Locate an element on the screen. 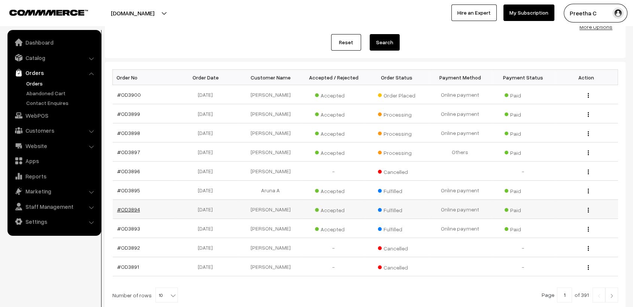 This screenshot has height=307, width=633. a: Apps is located at coordinates (54, 161).